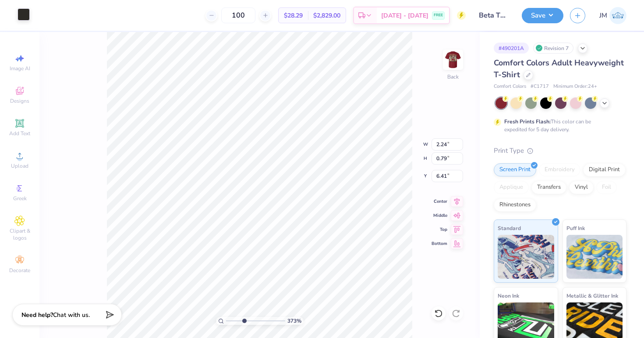  Describe the element at coordinates (512, 48) in the screenshot. I see `div: # 490201A` at that location.